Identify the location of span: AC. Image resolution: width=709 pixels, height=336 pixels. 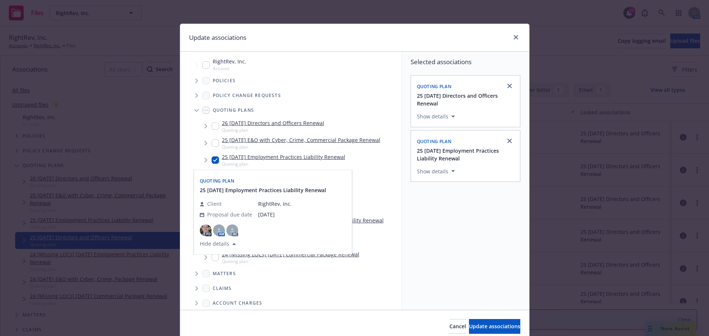
(232, 231).